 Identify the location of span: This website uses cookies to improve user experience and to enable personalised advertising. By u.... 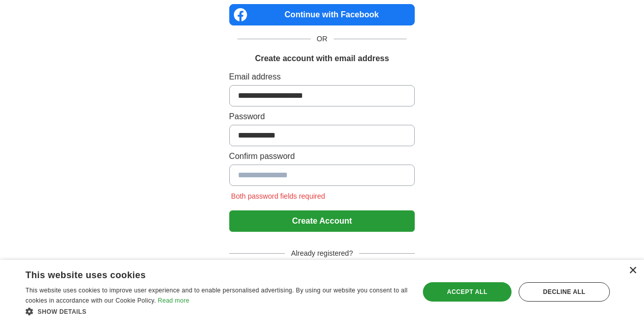
(216, 295).